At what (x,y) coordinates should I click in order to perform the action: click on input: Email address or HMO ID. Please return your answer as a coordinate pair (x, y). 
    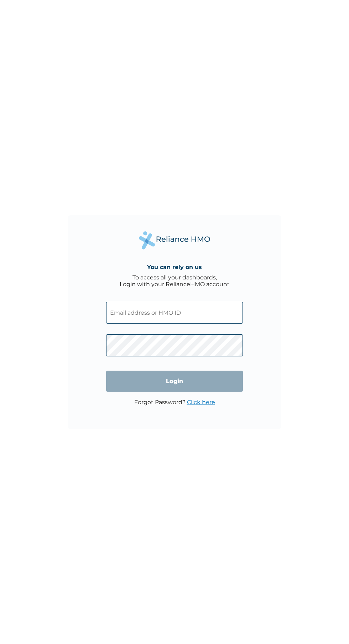
    Looking at the image, I should click on (175, 312).